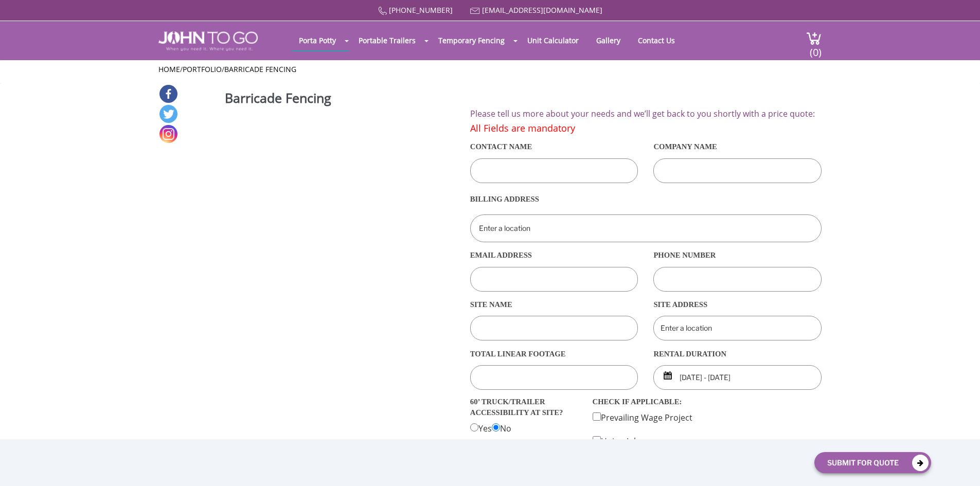 The image size is (980, 486). What do you see at coordinates (646, 129) in the screenshot?
I see `h4: All Fields are mandatory` at bounding box center [646, 129].